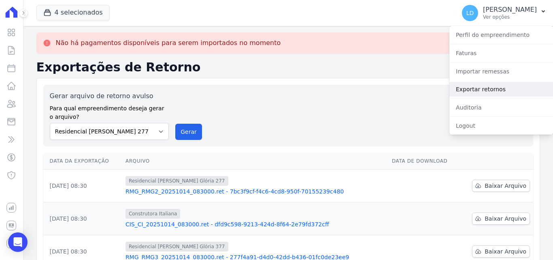  What do you see at coordinates (501, 126) in the screenshot?
I see `a: Logout` at bounding box center [501, 126].